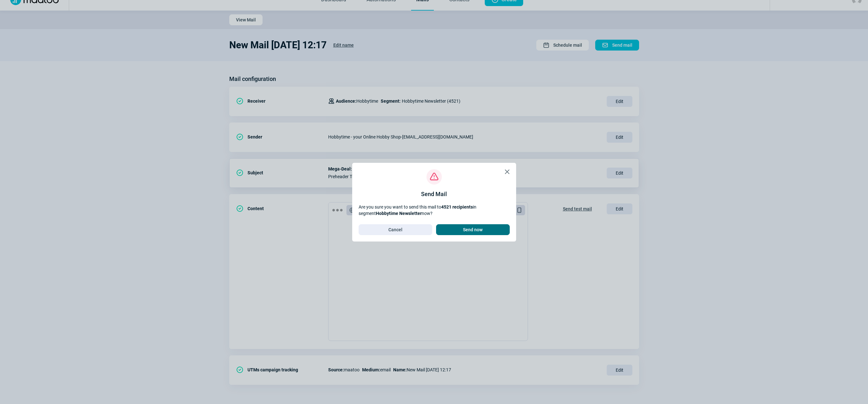 Image resolution: width=868 pixels, height=404 pixels. I want to click on button: Send now, so click(473, 230).